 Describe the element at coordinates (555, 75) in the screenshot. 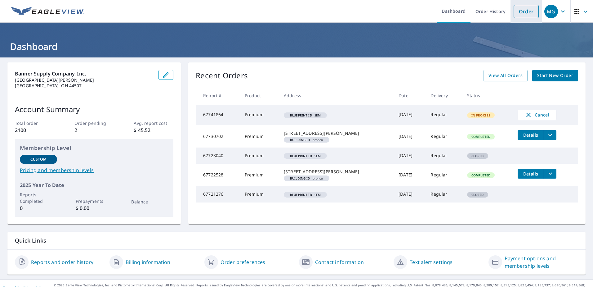

I see `a: Start New Order` at that location.